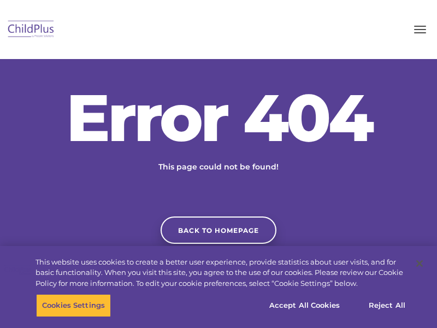 The height and width of the screenshot is (328, 437). I want to click on button: Cookies Settings, so click(73, 305).